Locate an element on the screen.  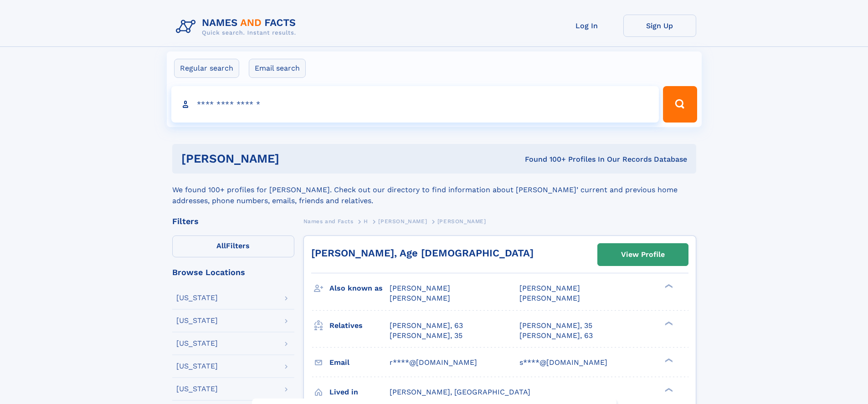
h3: Lived in is located at coordinates (360, 393).